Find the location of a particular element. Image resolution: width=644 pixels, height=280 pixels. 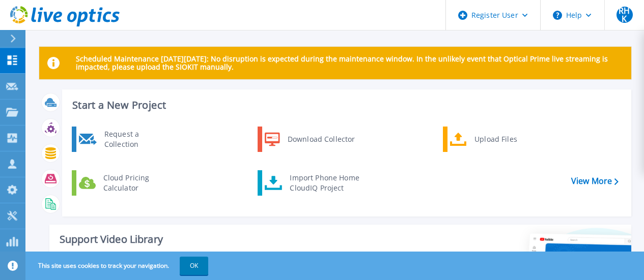

div: Upload Files is located at coordinates (507, 140).